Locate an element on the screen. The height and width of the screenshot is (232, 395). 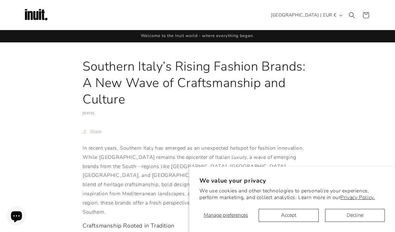
button: Manage preferences is located at coordinates (226, 215).